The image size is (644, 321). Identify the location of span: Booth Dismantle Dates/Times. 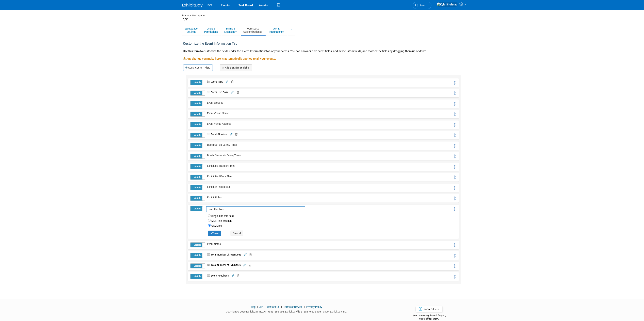
(223, 155).